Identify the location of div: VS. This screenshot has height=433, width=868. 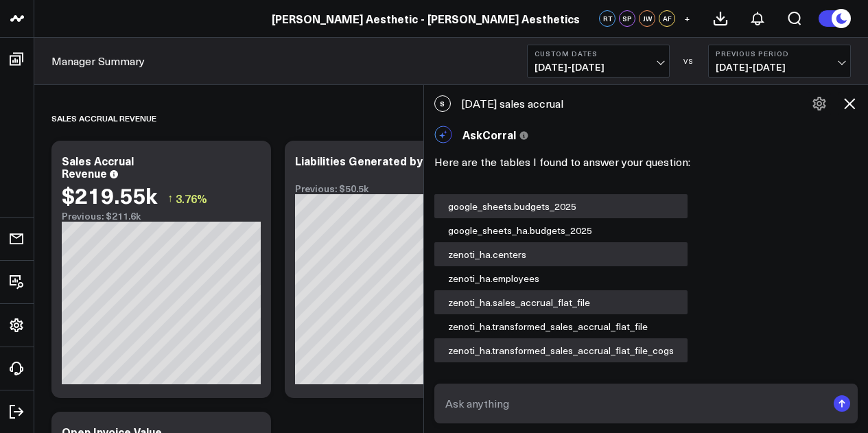
(689, 61).